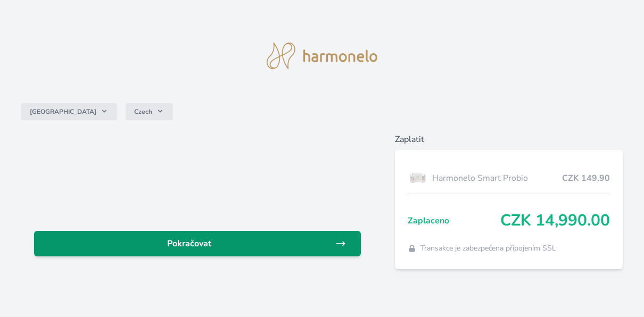 This screenshot has height=317, width=644. Describe the element at coordinates (189, 244) in the screenshot. I see `span: Pokračovat` at that location.